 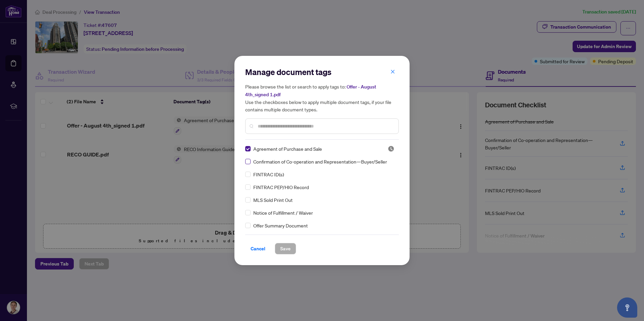 What do you see at coordinates (258, 249) in the screenshot?
I see `span: Cancel` at bounding box center [258, 249].